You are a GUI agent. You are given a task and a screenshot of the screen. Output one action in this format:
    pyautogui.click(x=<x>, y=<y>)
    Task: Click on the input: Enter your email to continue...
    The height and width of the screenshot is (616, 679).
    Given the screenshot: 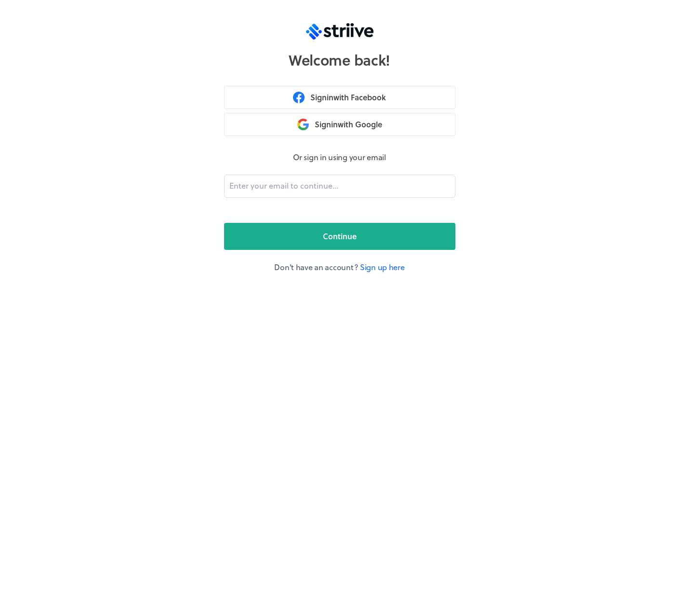 What is the action you would take?
    pyautogui.click(x=340, y=186)
    